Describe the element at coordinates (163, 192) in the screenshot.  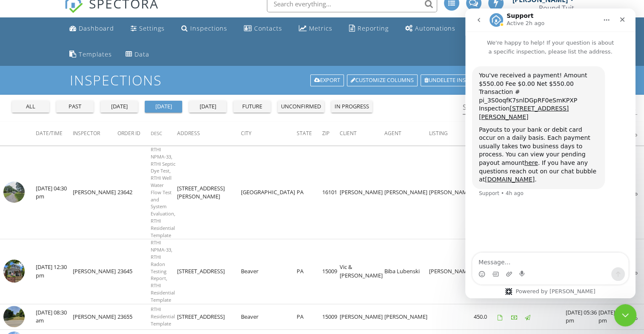
I see `span: RTHI NPMA-33, RTHI Septic Dye Test, RTHI Well Water Flow Test and System Evaluation, RTHI Residen...` at that location.